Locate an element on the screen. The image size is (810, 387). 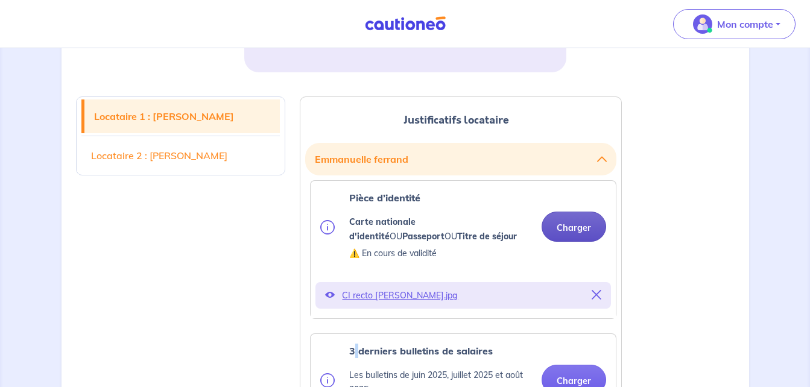
p: ⚠️ En cours de validité is located at coordinates (440, 253).